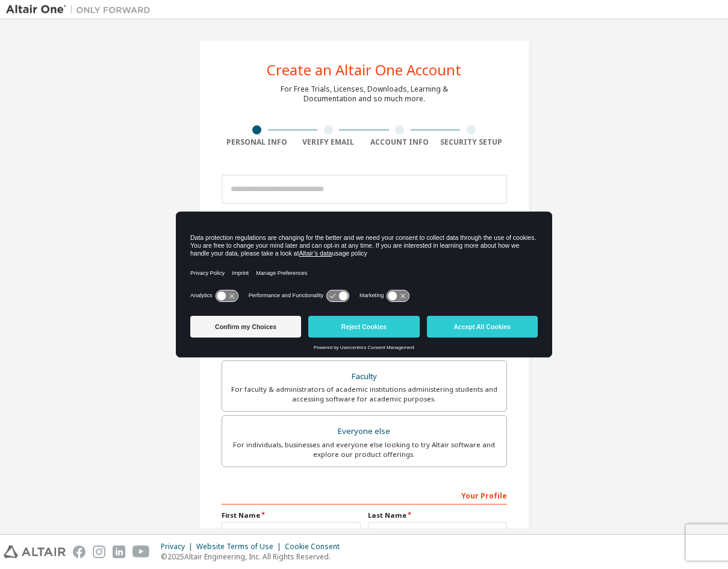 The width and height of the screenshot is (728, 569). I want to click on div: For faculty & administrators of academic institutions administering students and accessing softwa..., so click(364, 394).